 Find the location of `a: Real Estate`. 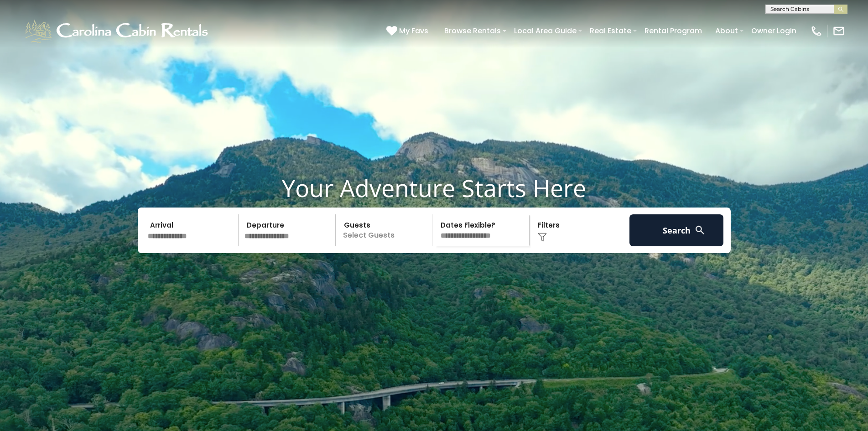

a: Real Estate is located at coordinates (610, 30).